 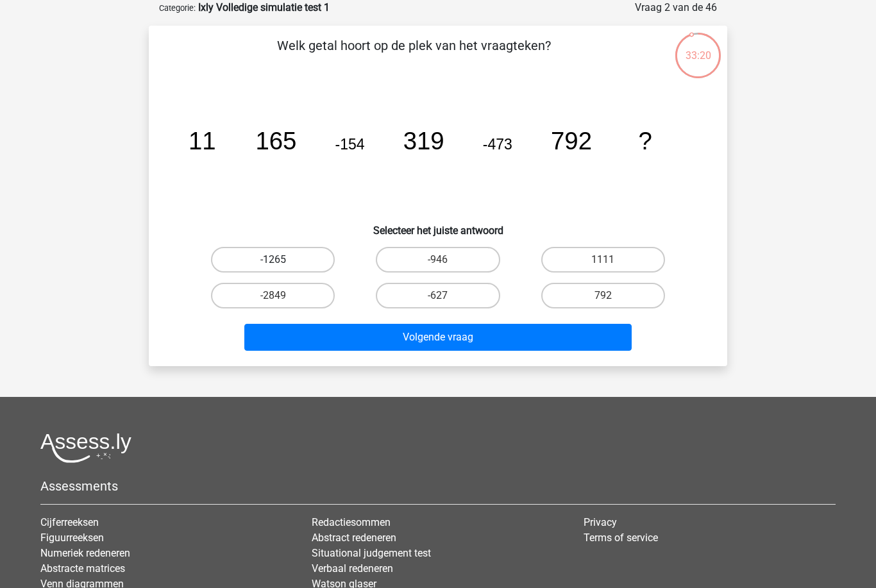 I want to click on a: Abstracte matrices, so click(x=83, y=568).